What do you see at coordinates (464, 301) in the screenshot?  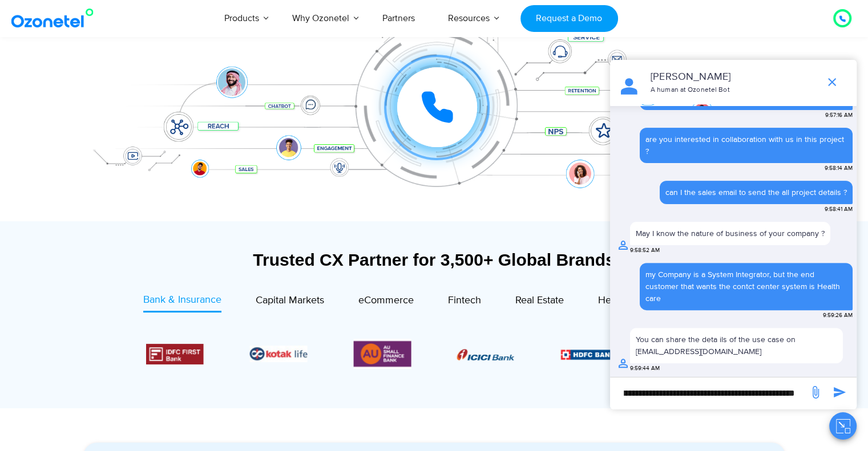 I see `span: Fintech` at bounding box center [464, 301].